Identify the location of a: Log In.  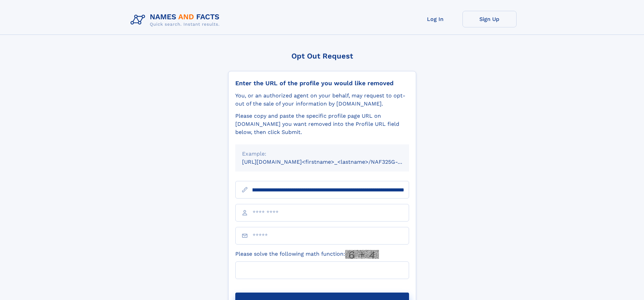
(435, 19).